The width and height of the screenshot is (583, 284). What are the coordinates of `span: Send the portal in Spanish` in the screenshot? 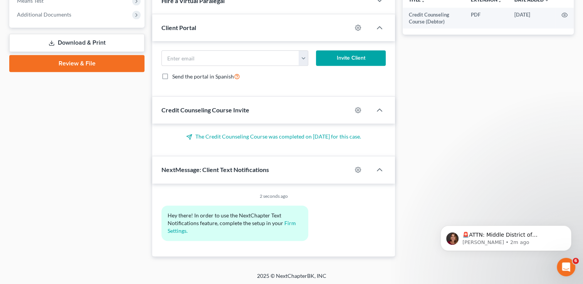 It's located at (203, 76).